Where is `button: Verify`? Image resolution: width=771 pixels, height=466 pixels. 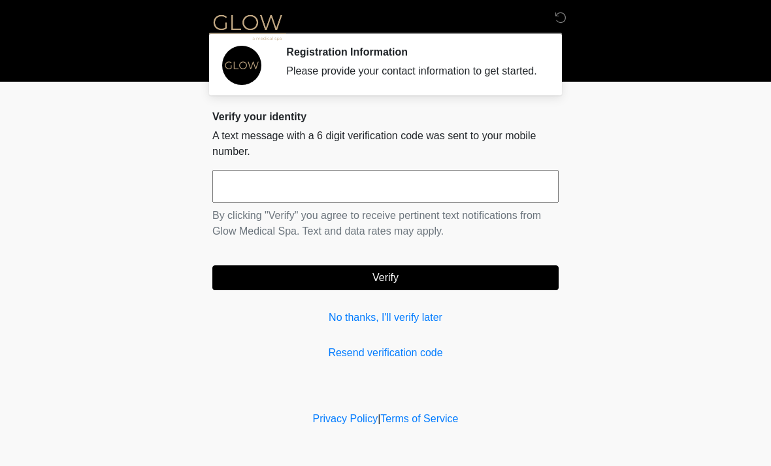
button: Verify is located at coordinates (386, 278).